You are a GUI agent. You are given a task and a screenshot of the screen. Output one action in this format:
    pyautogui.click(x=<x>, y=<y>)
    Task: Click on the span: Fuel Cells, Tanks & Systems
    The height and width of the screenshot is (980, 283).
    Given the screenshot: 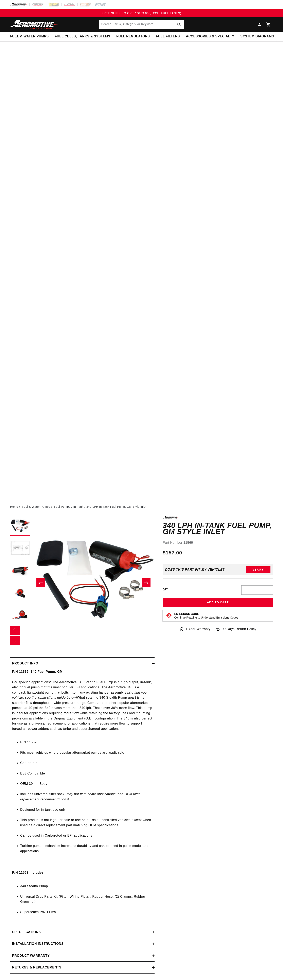 What is the action you would take?
    pyautogui.click(x=82, y=36)
    